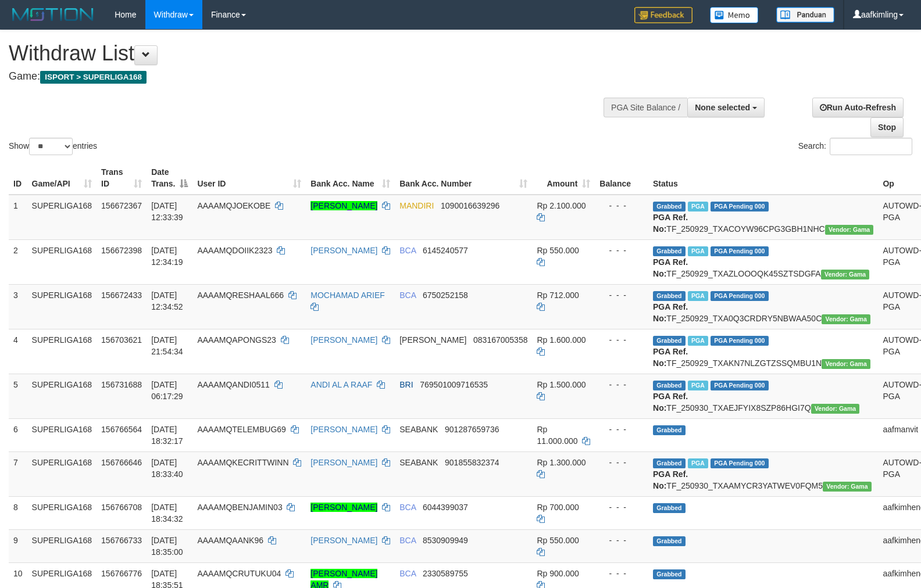 The image size is (921, 588). What do you see at coordinates (18, 218) in the screenshot?
I see `td: 1` at bounding box center [18, 218].